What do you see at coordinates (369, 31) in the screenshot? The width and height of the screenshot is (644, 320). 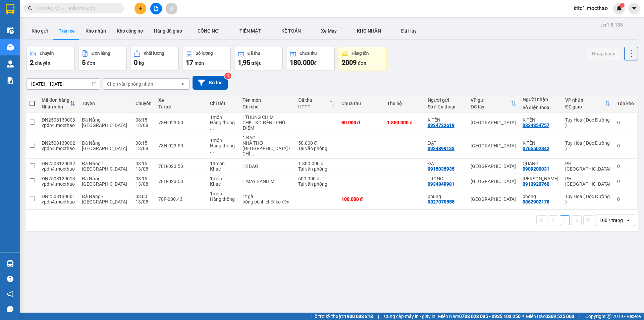 I see `span: KHO NHẬN` at bounding box center [369, 31].